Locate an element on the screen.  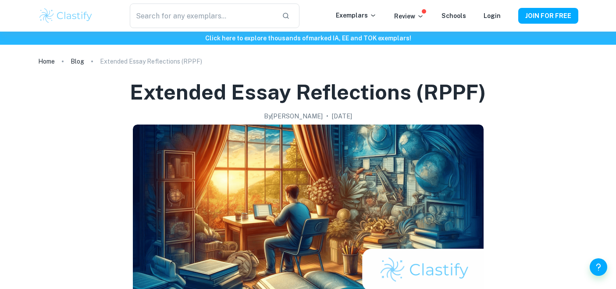
button: Help and Feedback is located at coordinates (598, 267).